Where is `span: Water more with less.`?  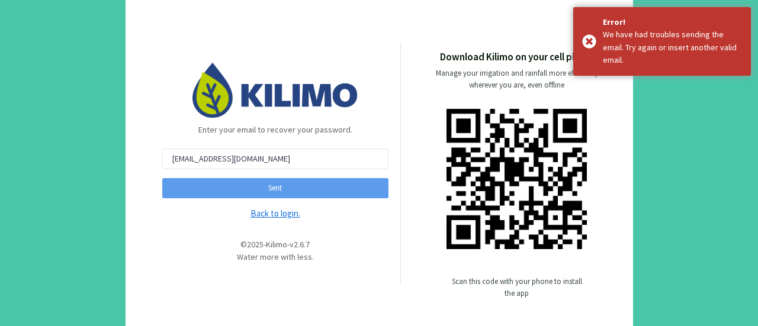
span: Water more with less. is located at coordinates (275, 257).